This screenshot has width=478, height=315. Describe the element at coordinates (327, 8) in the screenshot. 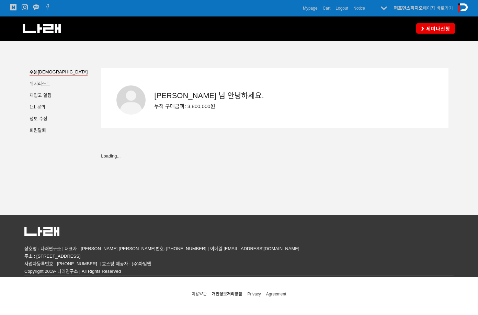

I see `span: Cart` at that location.